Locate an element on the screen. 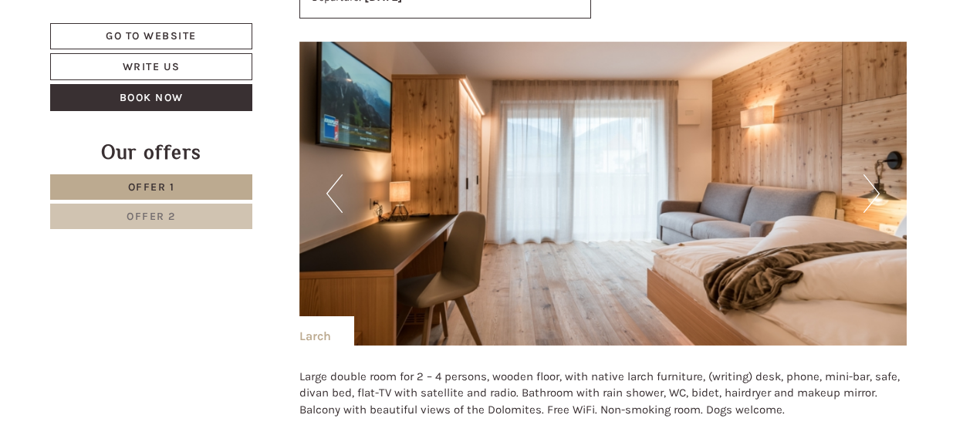 Image resolution: width=980 pixels, height=425 pixels. a: Book now is located at coordinates (152, 97).